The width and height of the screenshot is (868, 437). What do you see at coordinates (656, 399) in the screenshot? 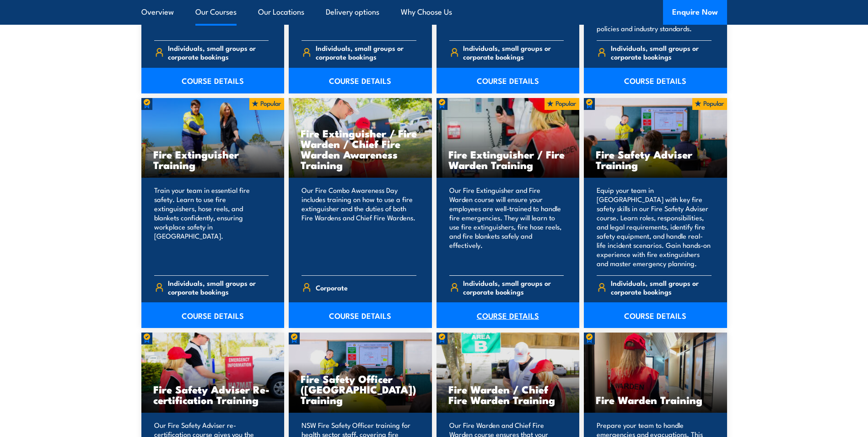
I see `h3: Fire Warden Training` at bounding box center [656, 399].